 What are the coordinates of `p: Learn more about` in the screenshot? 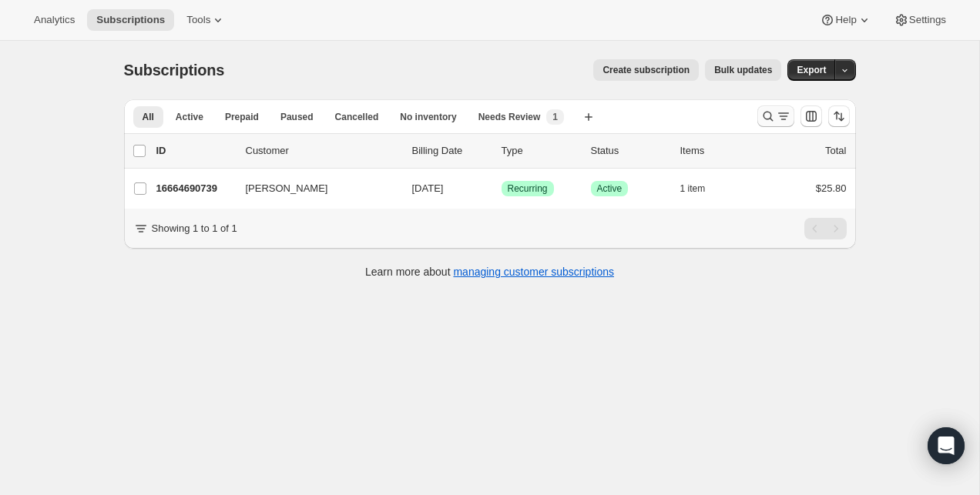 It's located at (489, 272).